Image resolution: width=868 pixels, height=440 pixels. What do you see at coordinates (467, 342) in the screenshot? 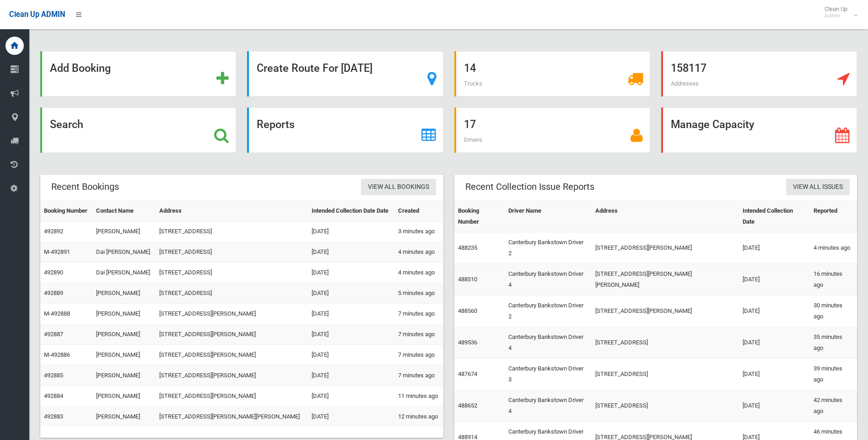
I see `a: 489536` at bounding box center [467, 342].